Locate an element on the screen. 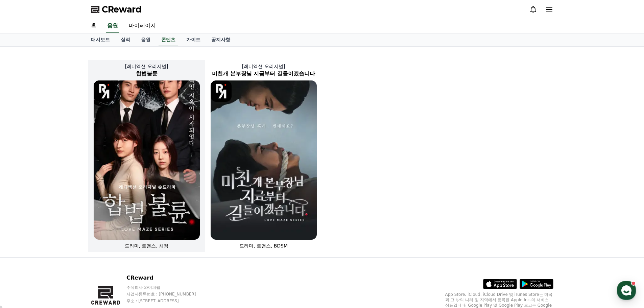 The width and height of the screenshot is (644, 308). a: 대시보드 is located at coordinates (100, 40).